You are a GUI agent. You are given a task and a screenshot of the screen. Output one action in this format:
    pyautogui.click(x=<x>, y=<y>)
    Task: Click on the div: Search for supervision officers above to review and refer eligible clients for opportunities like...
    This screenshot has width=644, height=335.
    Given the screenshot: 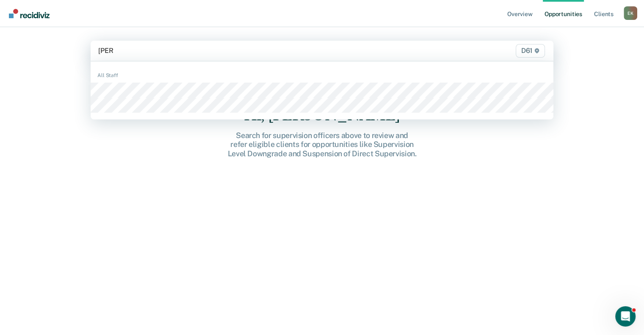 What is the action you would take?
    pyautogui.click(x=322, y=144)
    